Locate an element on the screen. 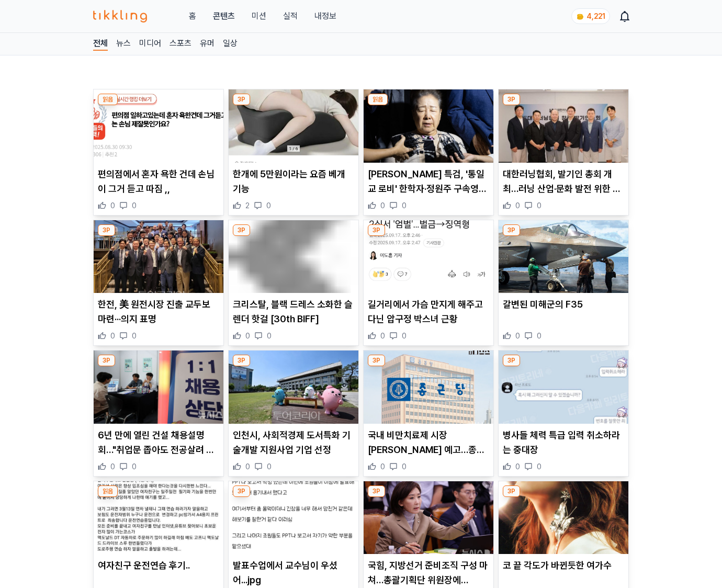  a: 내정보 is located at coordinates (325, 16).